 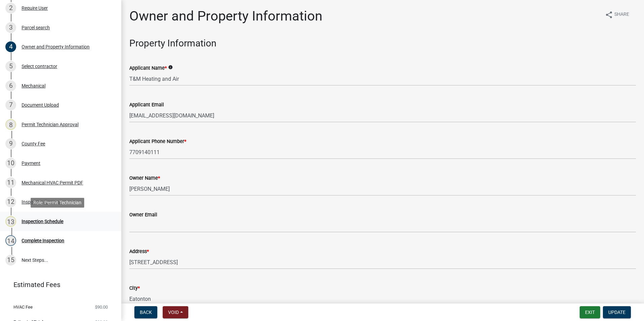 I want to click on div: 12, so click(x=11, y=202).